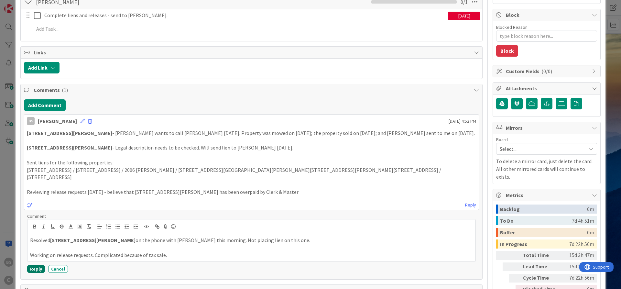  Describe the element at coordinates (541, 149) in the screenshot. I see `span: Select...` at that location.